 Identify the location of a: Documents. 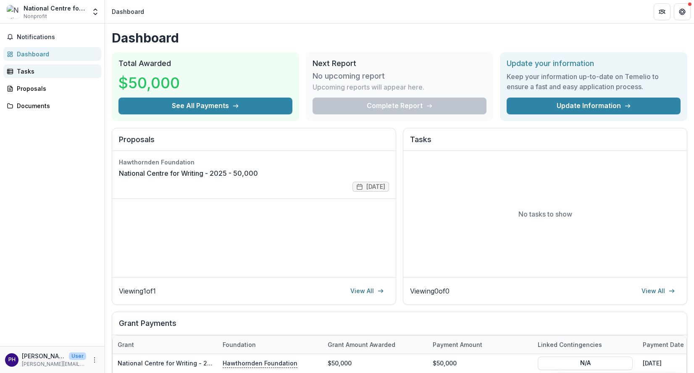
(52, 105).